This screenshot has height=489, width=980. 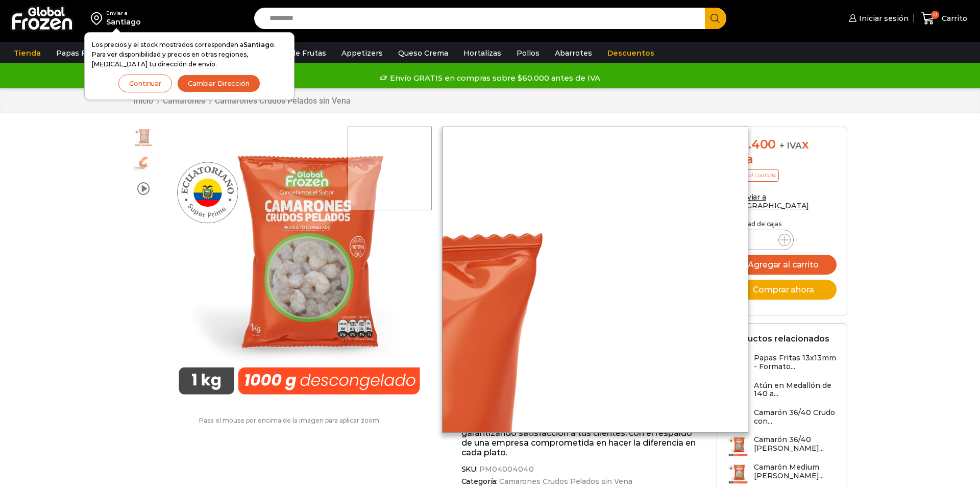 What do you see at coordinates (781, 419) in the screenshot?
I see `a: Camarón 36/40 Crudo con...` at bounding box center [781, 419].